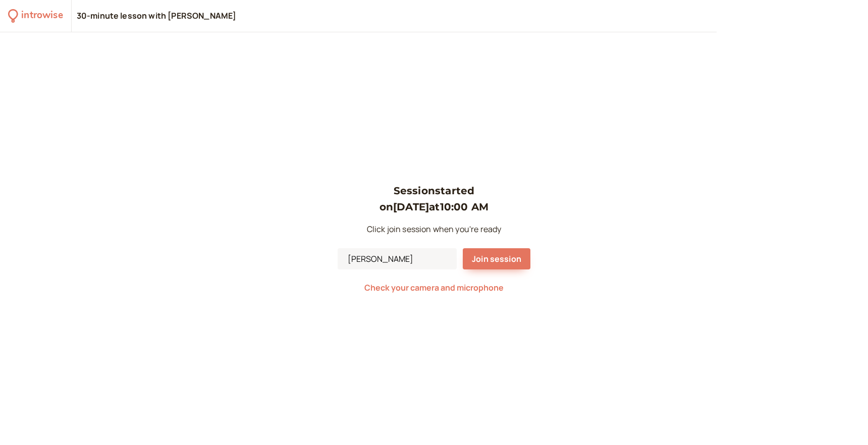 The height and width of the screenshot is (445, 868). I want to click on span: Check your camera and microphone, so click(434, 287).